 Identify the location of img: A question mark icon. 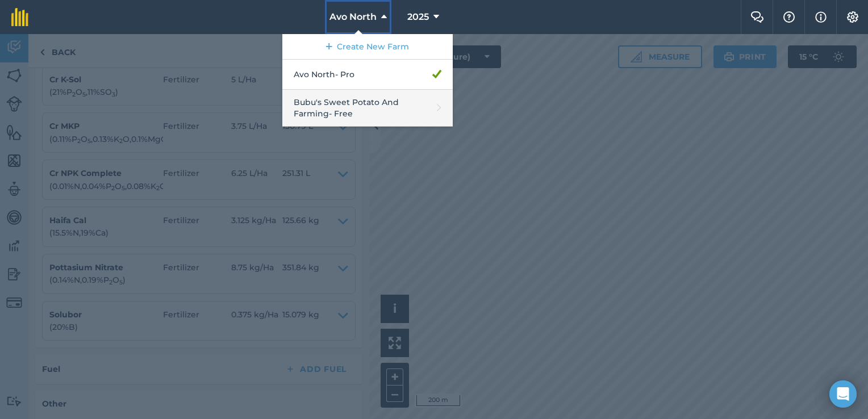
(789, 17).